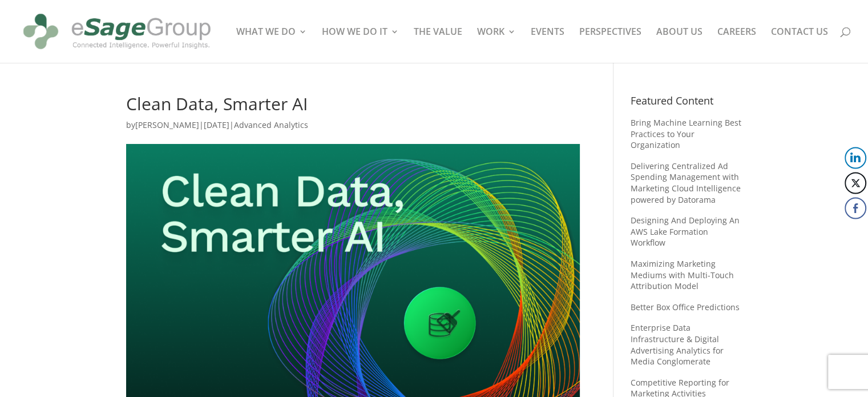 The width and height of the screenshot is (868, 397). What do you see at coordinates (737, 45) in the screenshot?
I see `a: CAREERS` at bounding box center [737, 45].